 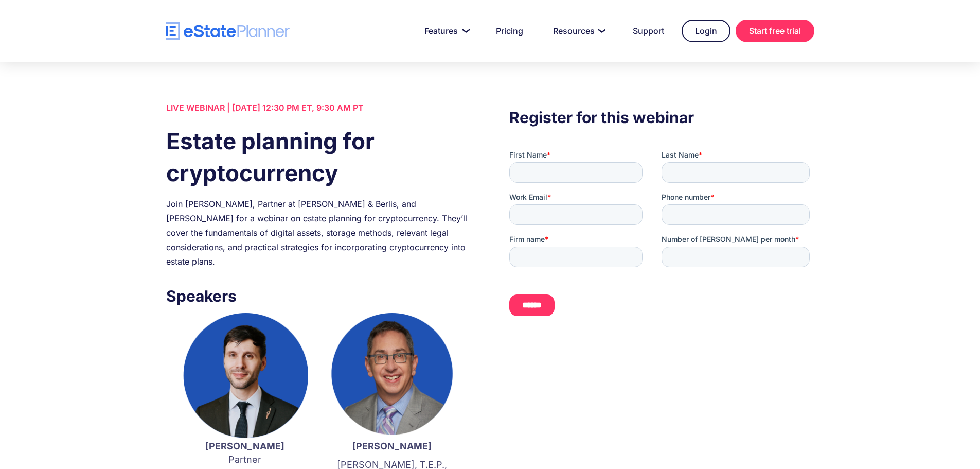 What do you see at coordinates (509, 31) in the screenshot?
I see `a: Pricing` at bounding box center [509, 31].